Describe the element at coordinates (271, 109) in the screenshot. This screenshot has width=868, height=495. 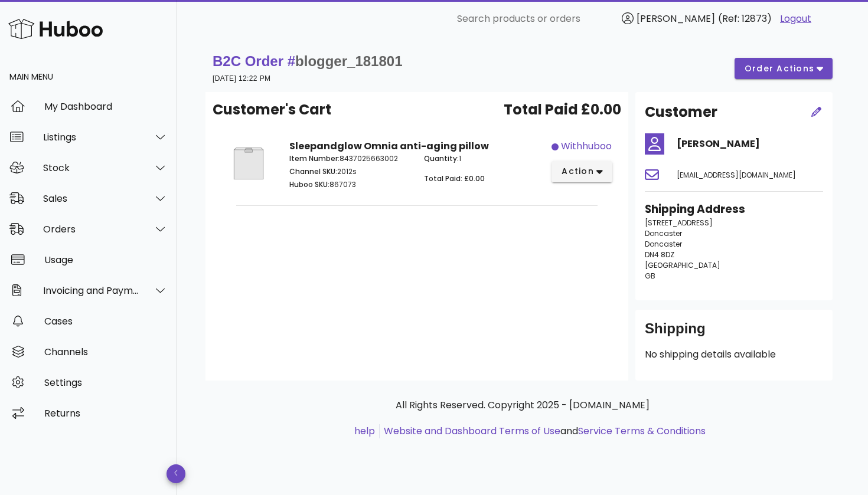
I see `span: Customer's Cart` at that location.